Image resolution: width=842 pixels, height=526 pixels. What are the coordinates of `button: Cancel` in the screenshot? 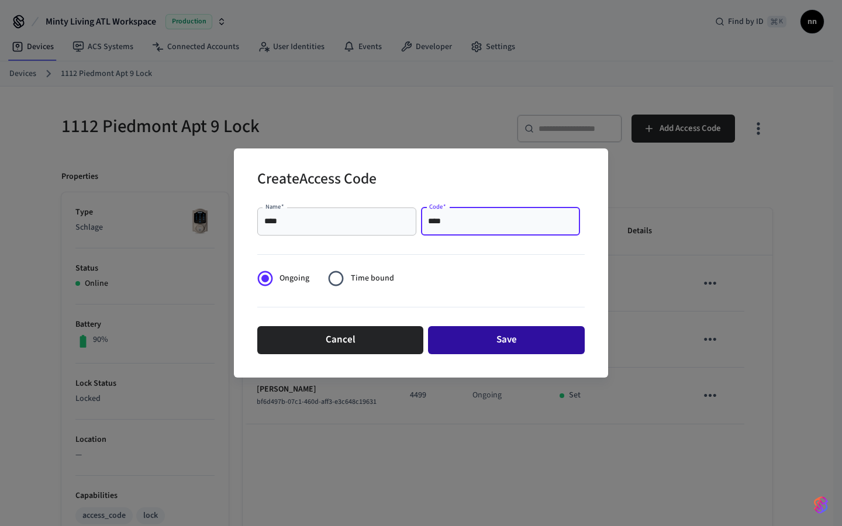 It's located at (340, 340).